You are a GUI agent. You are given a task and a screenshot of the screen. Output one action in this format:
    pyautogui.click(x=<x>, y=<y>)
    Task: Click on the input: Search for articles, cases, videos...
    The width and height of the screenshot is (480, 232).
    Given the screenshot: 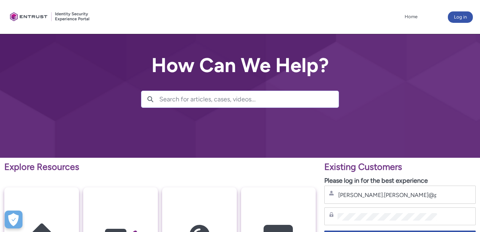 What is the action you would take?
    pyautogui.click(x=249, y=99)
    